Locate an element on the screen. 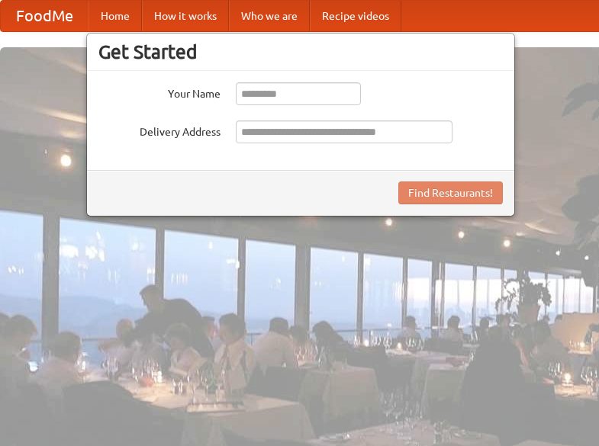 The image size is (599, 446). label: Delivery Address is located at coordinates (159, 130).